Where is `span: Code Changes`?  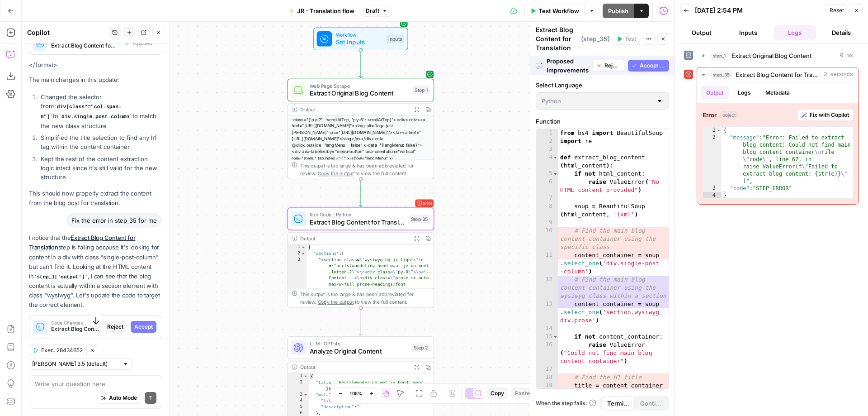 span: Code Changes is located at coordinates (76, 322).